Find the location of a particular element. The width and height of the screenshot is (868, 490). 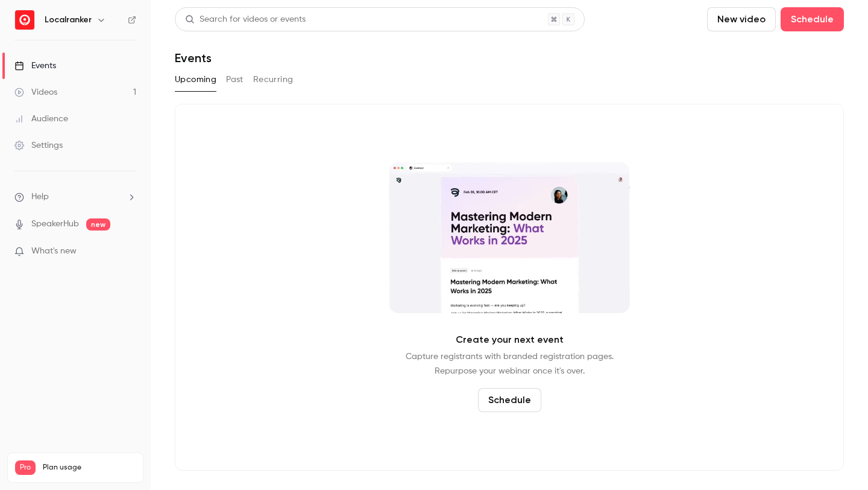

button: Past is located at coordinates (235, 80).